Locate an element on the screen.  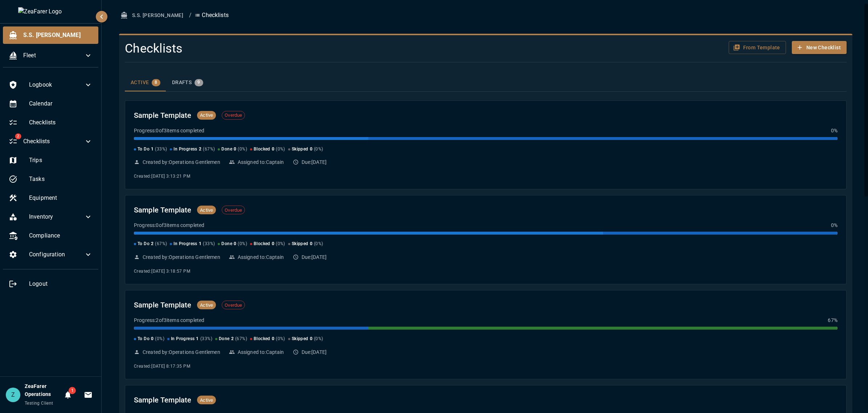
span: Checklists is located at coordinates (61, 123).